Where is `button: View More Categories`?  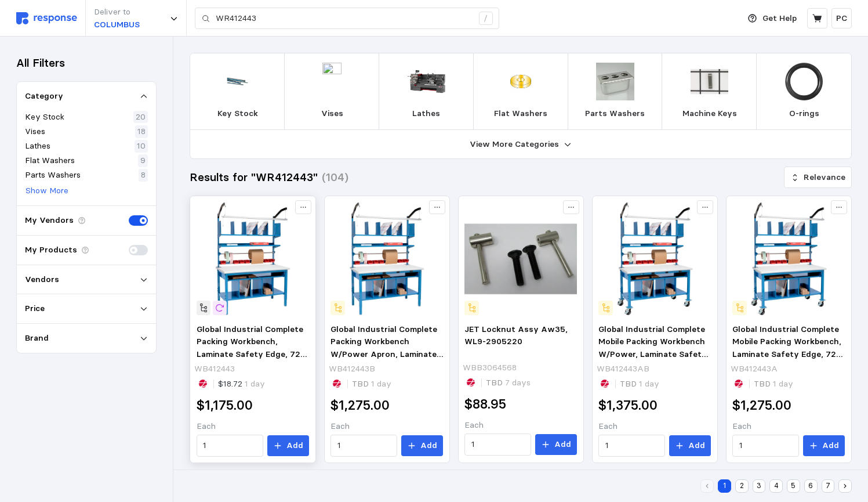
button: View More Categories is located at coordinates (520, 144).